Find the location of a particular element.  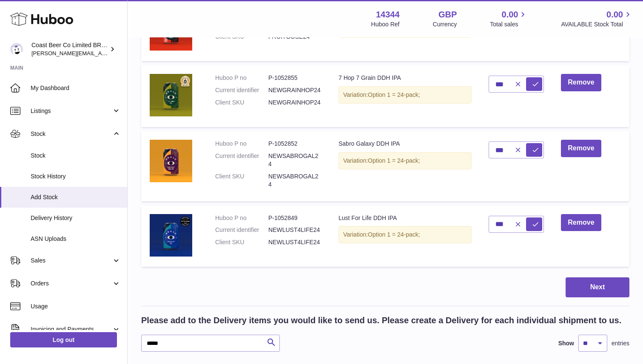

img: james@brulobeer.com is located at coordinates (16, 49).